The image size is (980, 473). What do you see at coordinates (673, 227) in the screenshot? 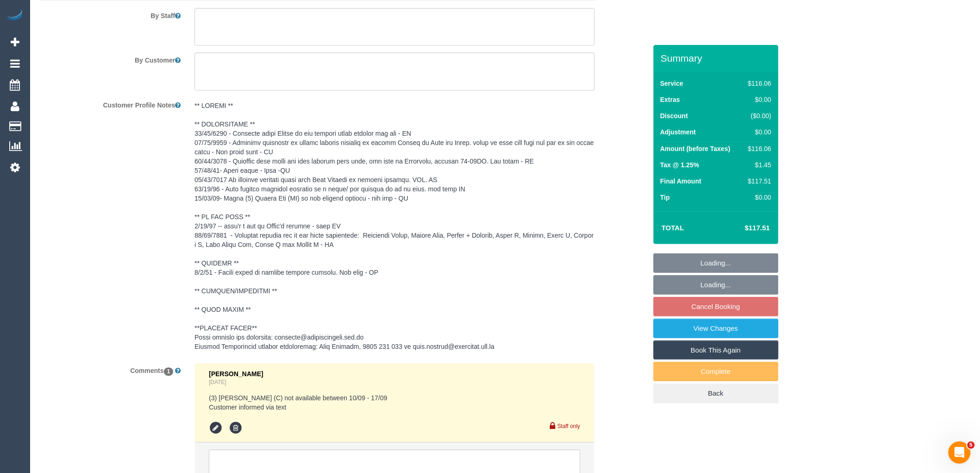
I see `strong: Total` at bounding box center [673, 227].